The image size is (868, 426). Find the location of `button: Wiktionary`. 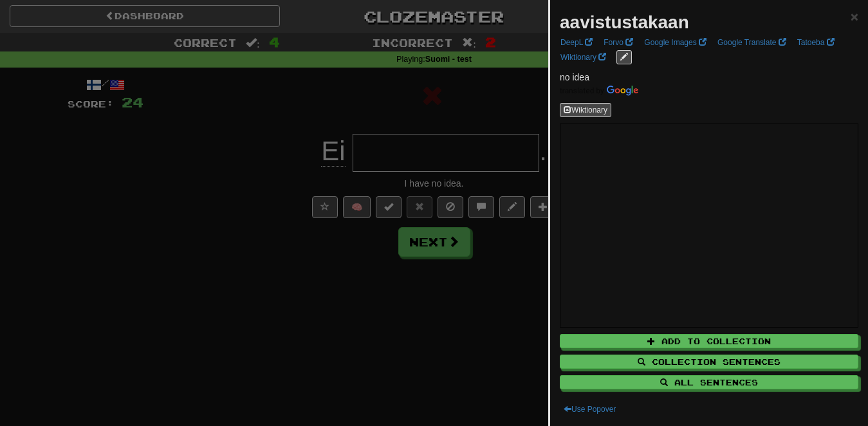

button: Wiktionary is located at coordinates (585, 110).